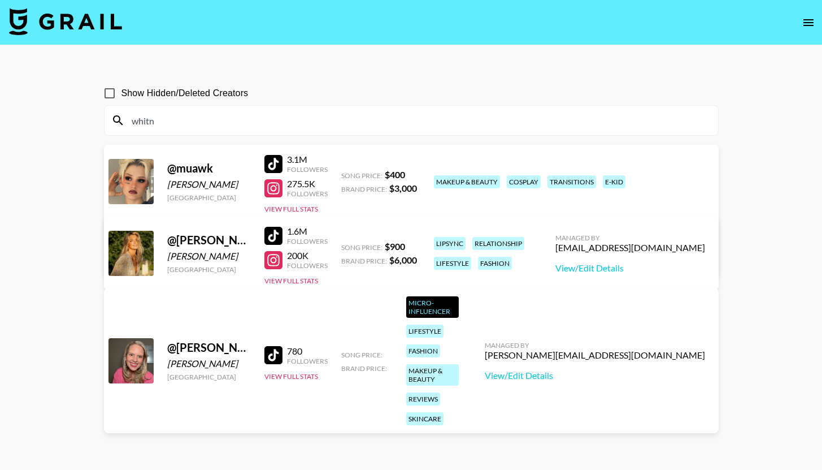 The height and width of the screenshot is (470, 822). Describe the element at coordinates (395, 174) in the screenshot. I see `strong: $ 400` at that location.